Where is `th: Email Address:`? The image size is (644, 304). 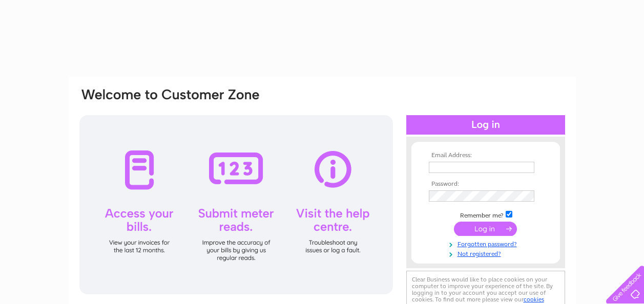
th: Email Address: is located at coordinates (486, 155).